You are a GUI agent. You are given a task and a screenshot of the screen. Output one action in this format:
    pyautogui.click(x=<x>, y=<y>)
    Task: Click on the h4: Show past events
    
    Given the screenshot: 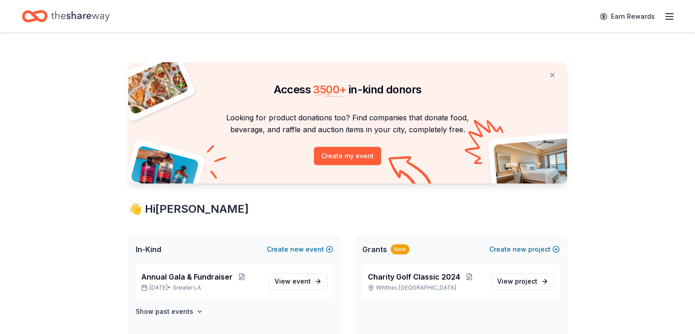 What is the action you would take?
    pyautogui.click(x=165, y=311)
    